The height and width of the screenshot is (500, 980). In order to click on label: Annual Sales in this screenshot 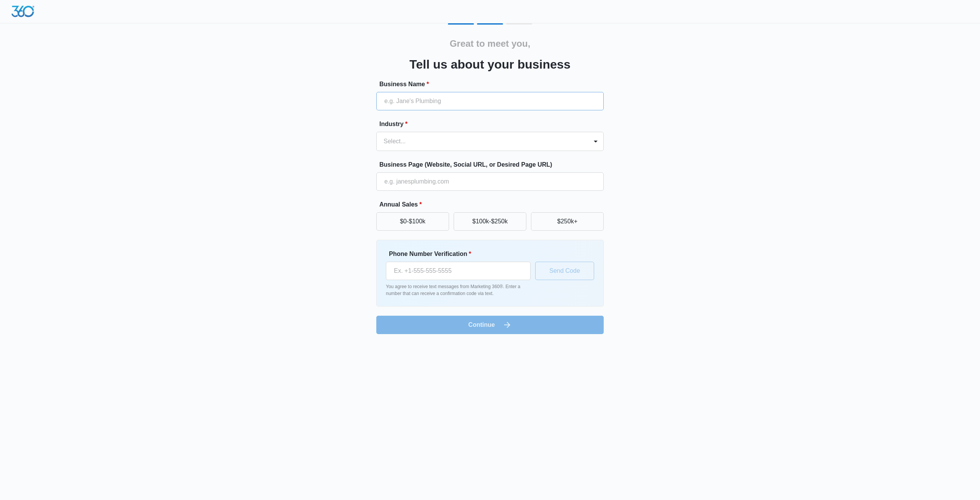, I will do `click(493, 205)`.